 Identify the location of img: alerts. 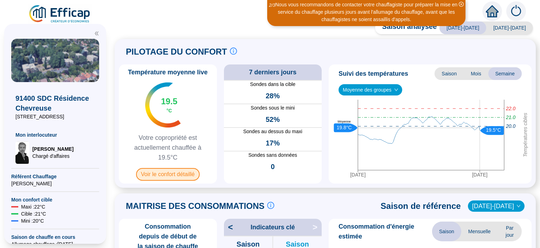
(516, 11).